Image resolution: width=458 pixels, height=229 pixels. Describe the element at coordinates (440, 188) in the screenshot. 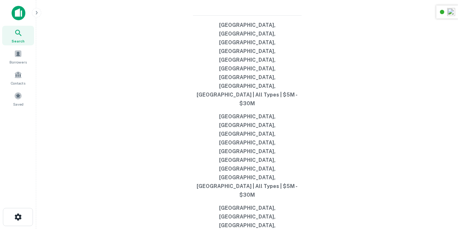

I see `div: Chat Widget` at that location.